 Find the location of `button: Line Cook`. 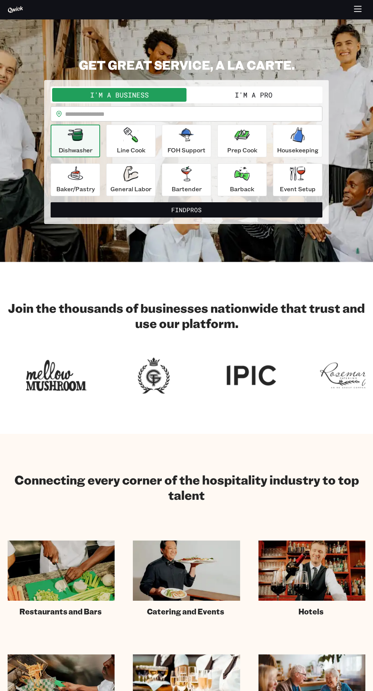

button: Line Cook is located at coordinates (131, 141).